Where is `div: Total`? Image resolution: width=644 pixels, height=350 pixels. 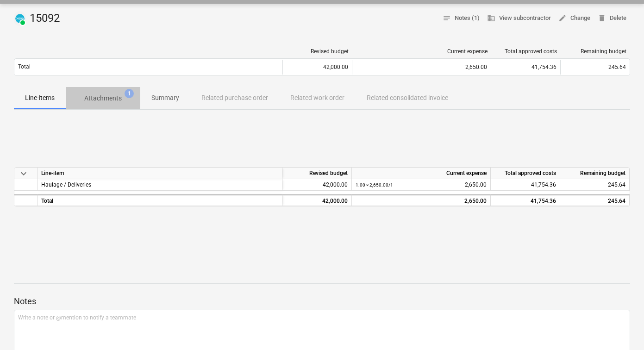
div: Total is located at coordinates (160, 200).